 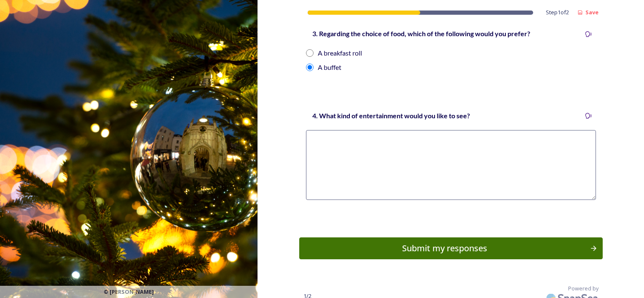 What do you see at coordinates (391, 115) in the screenshot?
I see `strong: 4. What kind of entertainment would you like to see?` at bounding box center [391, 115].